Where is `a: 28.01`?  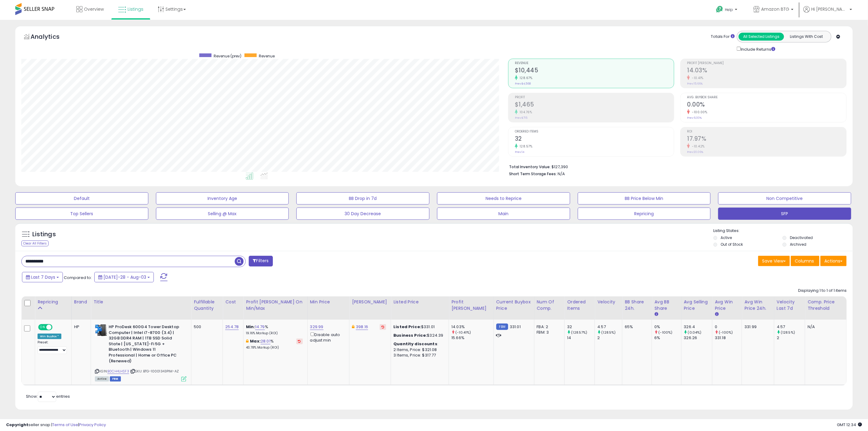
a: 28.01 is located at coordinates (265, 341).